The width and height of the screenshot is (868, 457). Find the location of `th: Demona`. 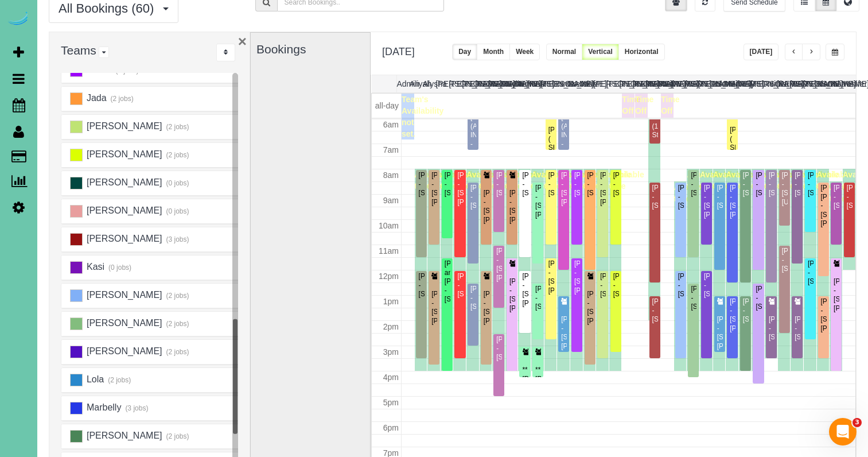

th: Demona is located at coordinates (521, 84).